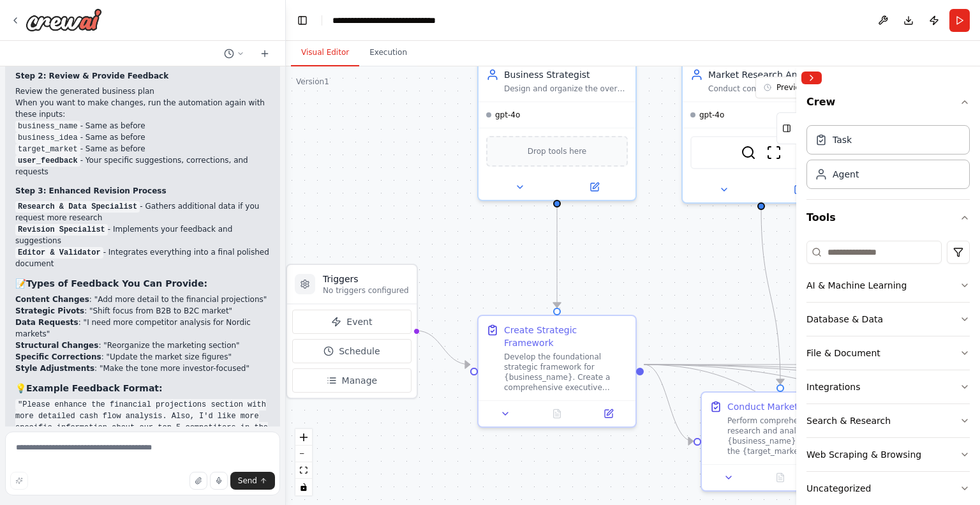 Image resolution: width=980 pixels, height=505 pixels. What do you see at coordinates (48, 161) in the screenshot?
I see `code: user_feedback` at bounding box center [48, 161].